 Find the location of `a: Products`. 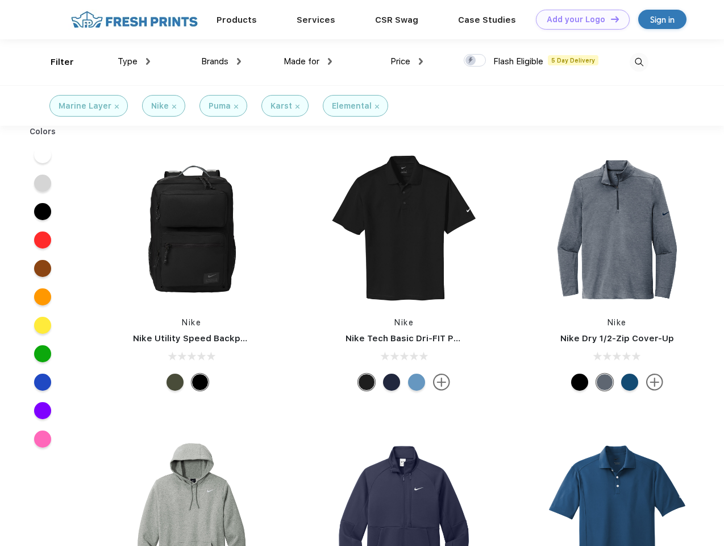

a: Products is located at coordinates (237, 20).